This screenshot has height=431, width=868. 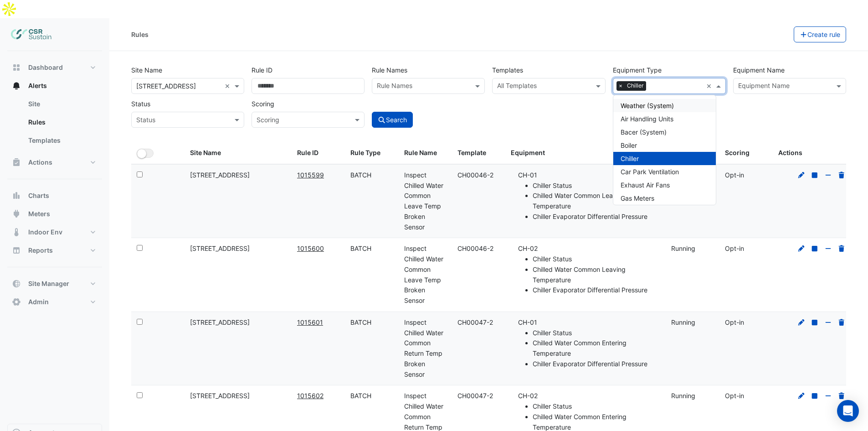 I want to click on label: Equipment Name, so click(x=758, y=70).